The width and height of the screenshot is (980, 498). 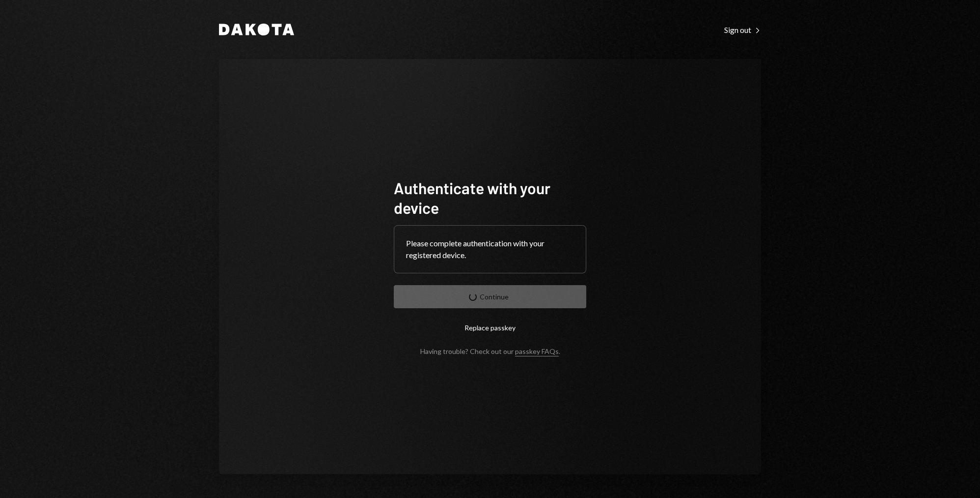 I want to click on a: passkey FAQs, so click(x=537, y=351).